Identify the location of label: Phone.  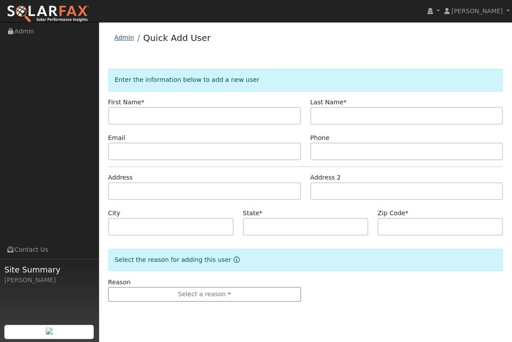
(320, 138).